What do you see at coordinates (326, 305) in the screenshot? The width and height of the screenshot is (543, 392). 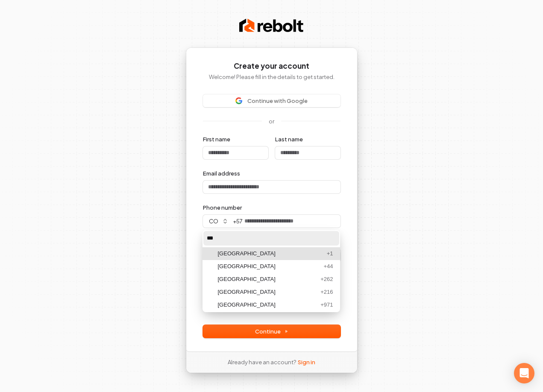 I see `p: + 971` at bounding box center [326, 305].